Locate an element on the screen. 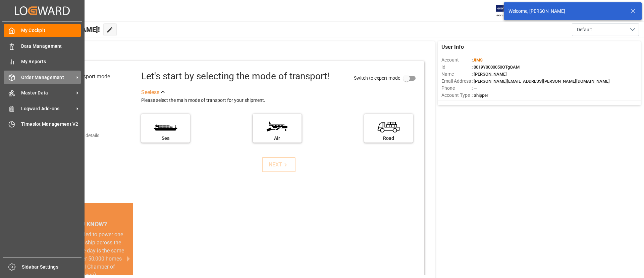 The image size is (644, 278). span: : 0019Y0000050OTgQAM is located at coordinates (495, 67).